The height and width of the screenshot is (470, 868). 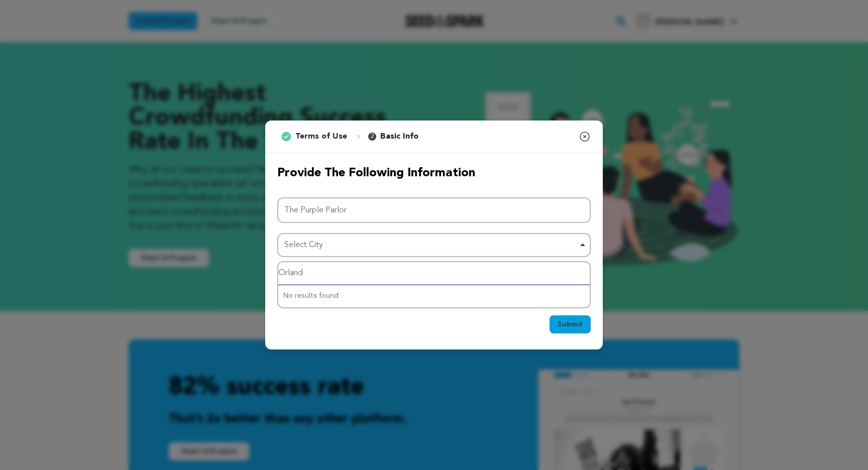 I want to click on input: Select City, so click(x=434, y=273).